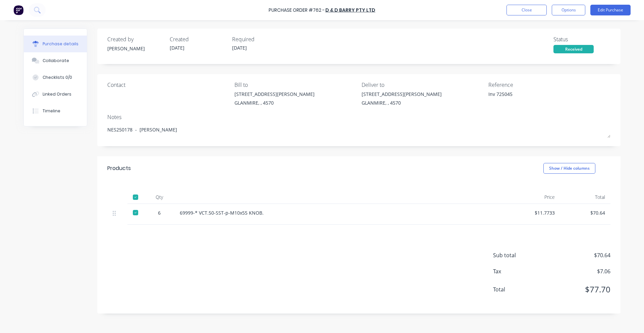 This screenshot has height=333, width=644. Describe the element at coordinates (18, 10) in the screenshot. I see `img: Factory` at that location.